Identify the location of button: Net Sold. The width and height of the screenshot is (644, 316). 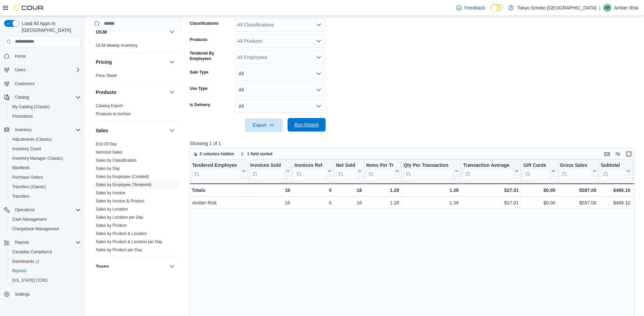
(349, 171).